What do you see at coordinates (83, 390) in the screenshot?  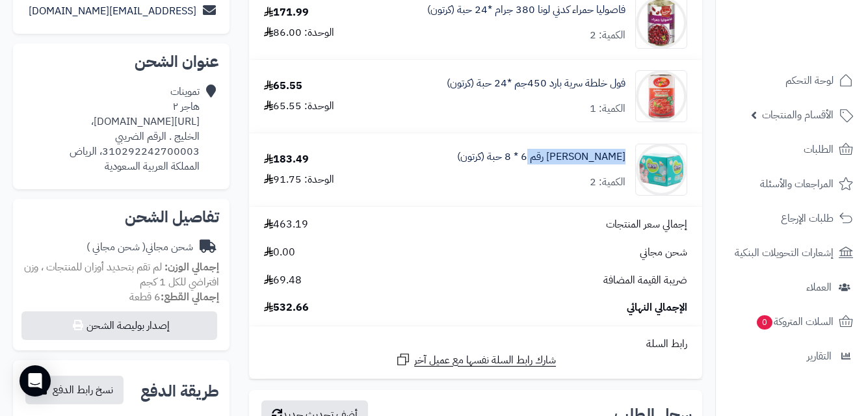 I see `span: نسخ رابط الدفع` at bounding box center [83, 390].